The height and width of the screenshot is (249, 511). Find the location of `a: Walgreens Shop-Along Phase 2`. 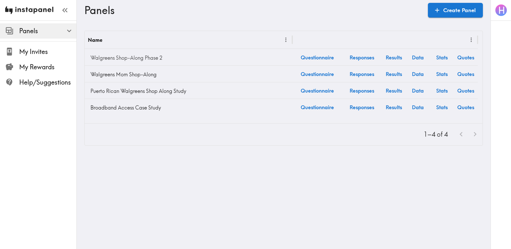

a: Walgreens Shop-Along Phase 2 is located at coordinates (189, 58).